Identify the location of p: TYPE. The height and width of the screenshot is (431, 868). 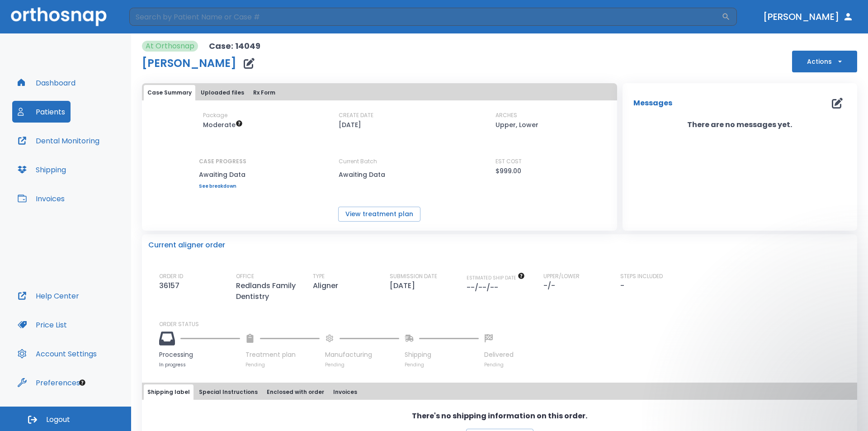
(319, 276).